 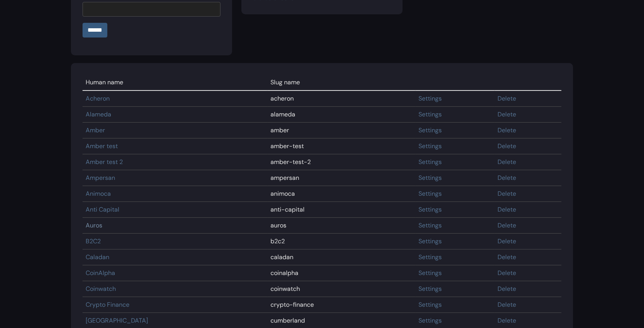 I want to click on td: anti-capital, so click(x=341, y=209).